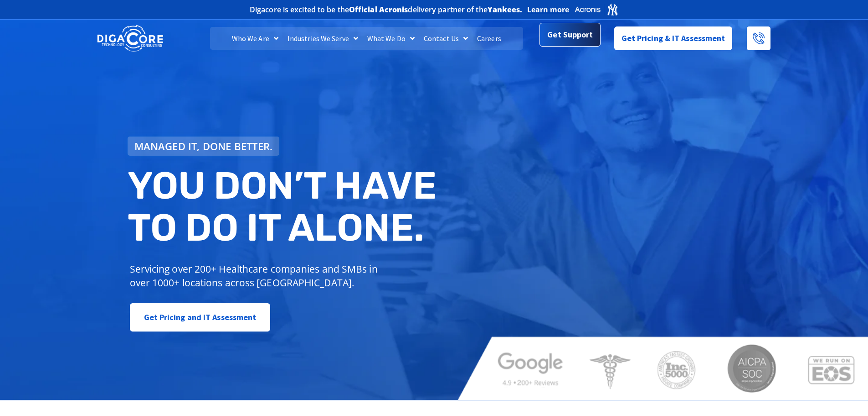 The image size is (868, 416). I want to click on a: Get Pricing and IT Assessment, so click(200, 317).